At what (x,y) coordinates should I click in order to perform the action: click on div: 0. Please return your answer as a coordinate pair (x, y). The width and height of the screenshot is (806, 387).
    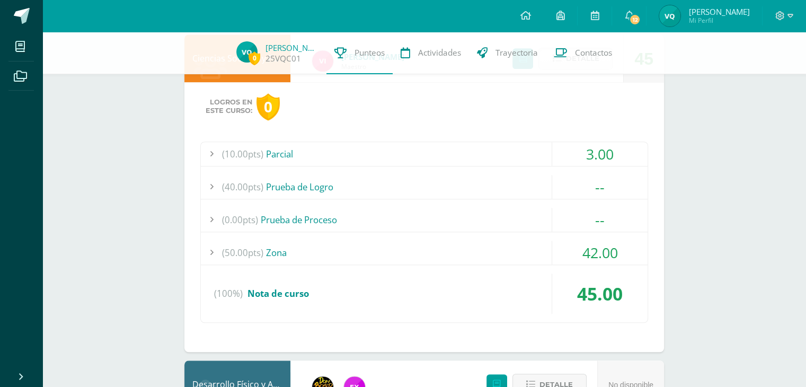
    Looking at the image, I should click on (268, 107).